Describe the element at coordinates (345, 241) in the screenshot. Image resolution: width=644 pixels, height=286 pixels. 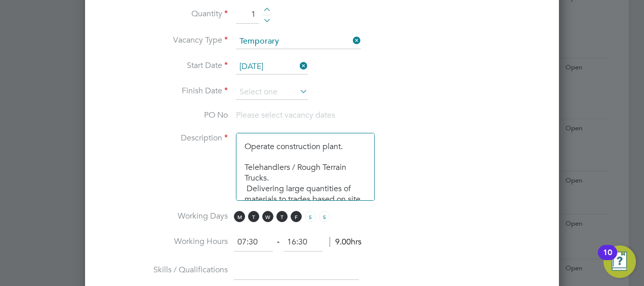
I see `span: 9.00hrs` at that location.